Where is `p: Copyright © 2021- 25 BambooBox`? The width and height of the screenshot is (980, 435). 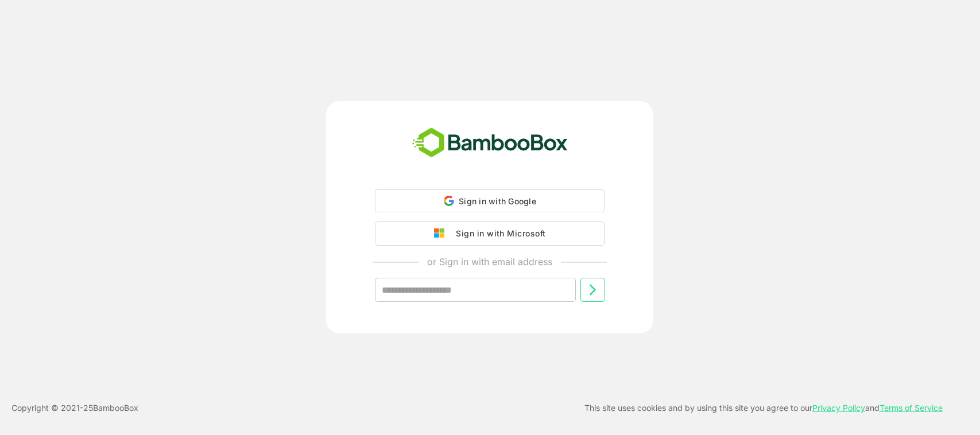 p: Copyright © 2021- 25 BambooBox is located at coordinates (75, 408).